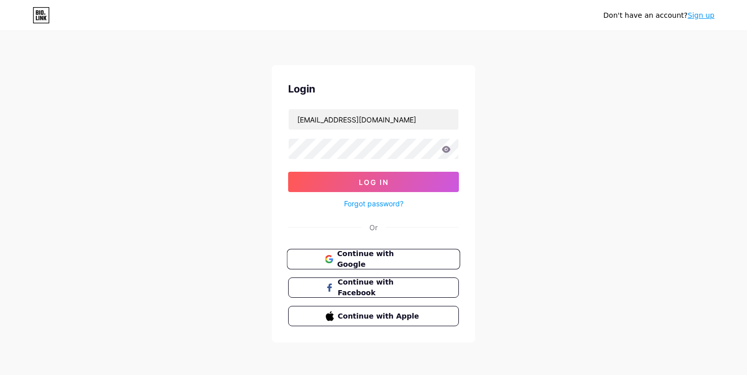 The height and width of the screenshot is (375, 747). Describe the element at coordinates (374, 316) in the screenshot. I see `a: Continue with Apple` at that location.